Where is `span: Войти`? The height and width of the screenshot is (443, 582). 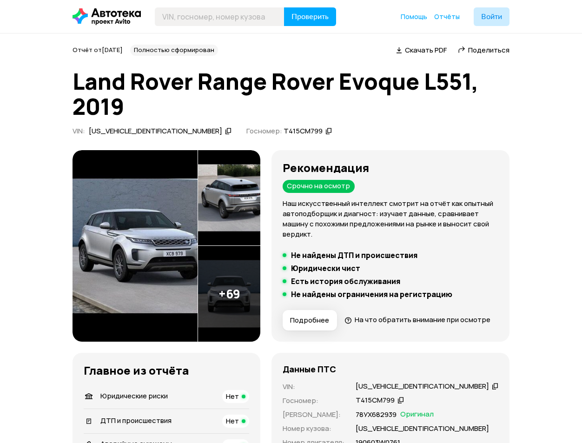
span: Войти is located at coordinates (491, 17).